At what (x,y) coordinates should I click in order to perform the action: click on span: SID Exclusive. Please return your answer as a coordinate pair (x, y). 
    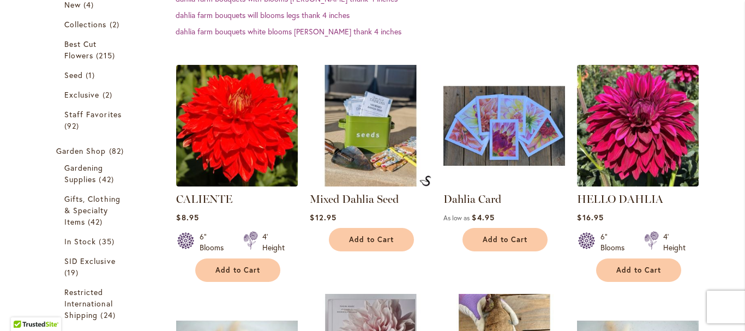
    Looking at the image, I should click on (90, 261).